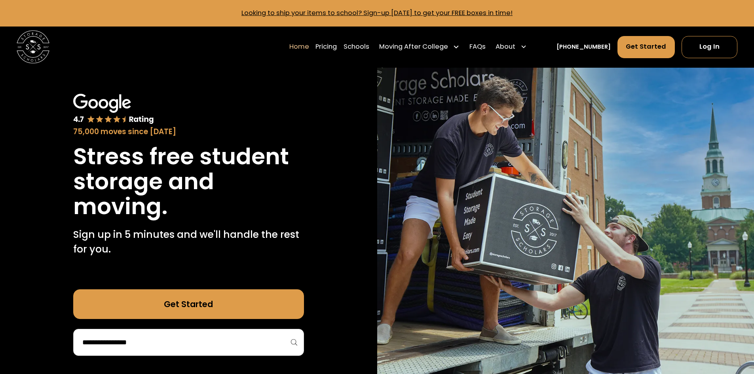 This screenshot has width=754, height=374. What do you see at coordinates (709, 47) in the screenshot?
I see `a: Log In` at bounding box center [709, 47].